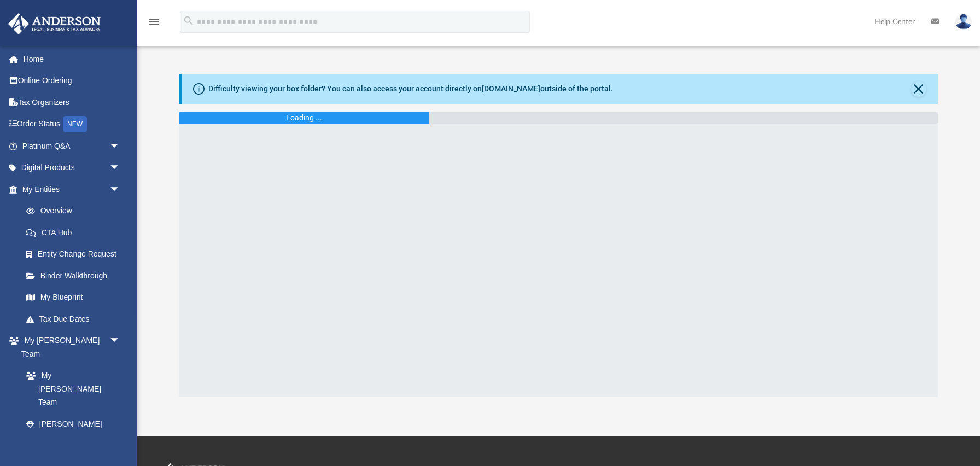 The image size is (980, 466). What do you see at coordinates (189, 21) in the screenshot?
I see `i: search` at bounding box center [189, 21].